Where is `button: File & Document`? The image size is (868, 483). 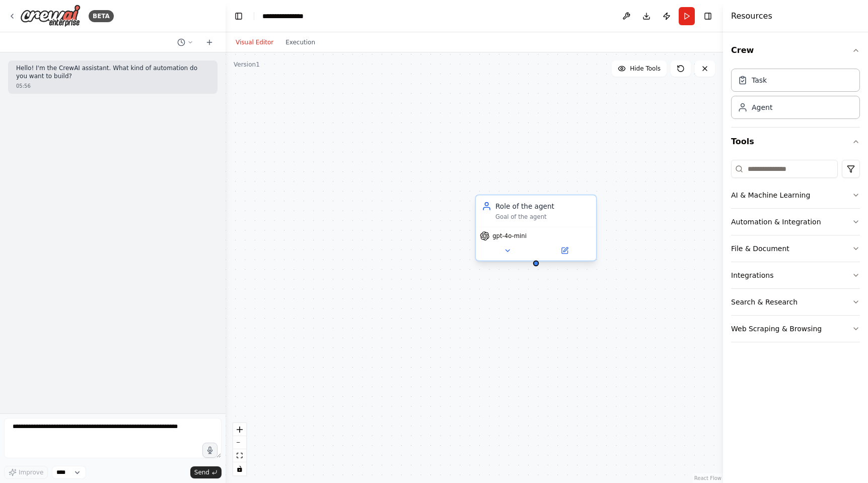 button: File & Document is located at coordinates (796, 249).